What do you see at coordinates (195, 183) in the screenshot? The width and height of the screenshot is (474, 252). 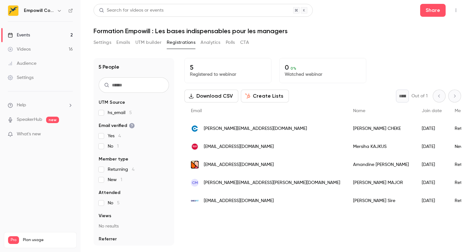 I see `span: CM` at bounding box center [195, 183].